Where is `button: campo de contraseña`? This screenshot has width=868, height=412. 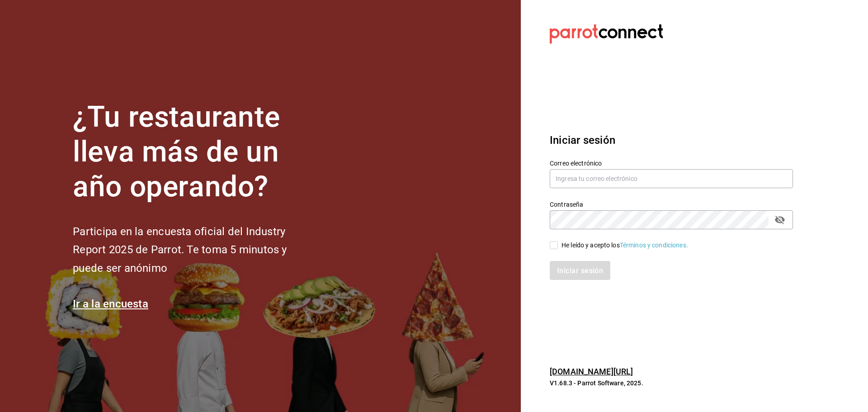 button: campo de contraseña is located at coordinates (779, 220).